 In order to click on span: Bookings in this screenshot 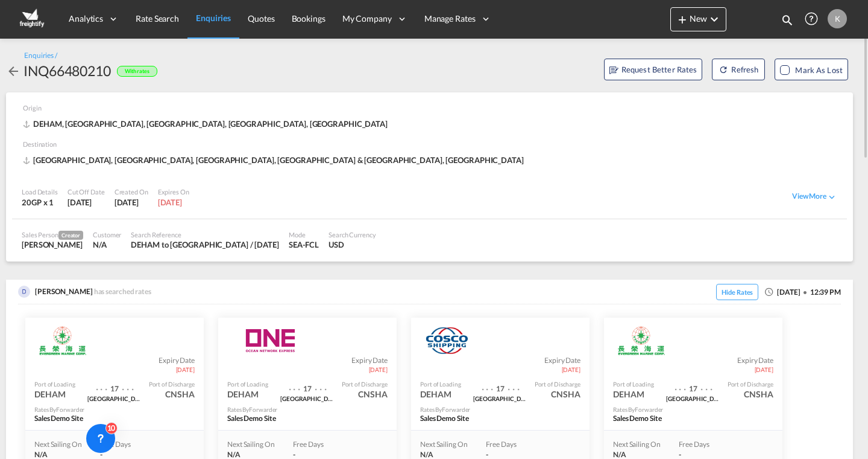, I will do `click(309, 18)`.